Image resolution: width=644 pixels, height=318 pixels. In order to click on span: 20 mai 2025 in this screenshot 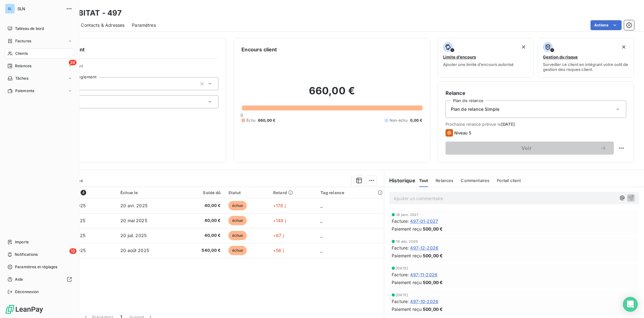, I will do `click(134, 220)`.